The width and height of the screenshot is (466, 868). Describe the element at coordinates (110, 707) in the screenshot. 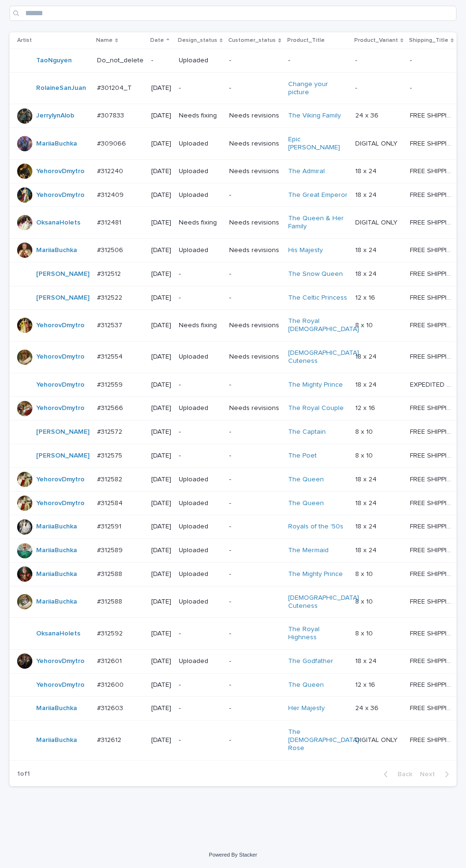

I see `p: #312603` at that location.